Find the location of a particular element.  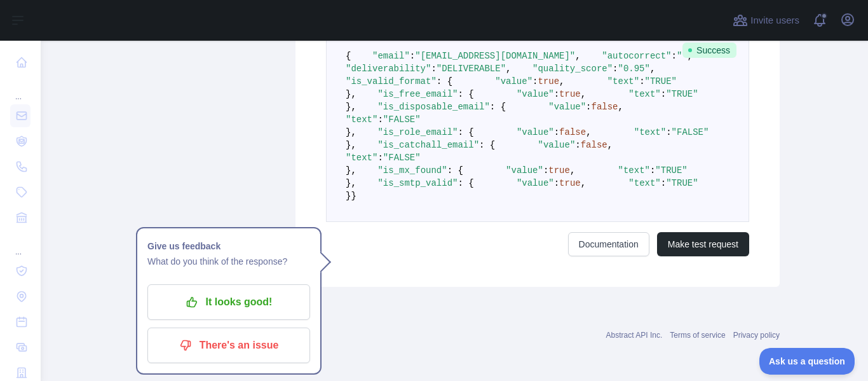

button: Make test request is located at coordinates (703, 244).